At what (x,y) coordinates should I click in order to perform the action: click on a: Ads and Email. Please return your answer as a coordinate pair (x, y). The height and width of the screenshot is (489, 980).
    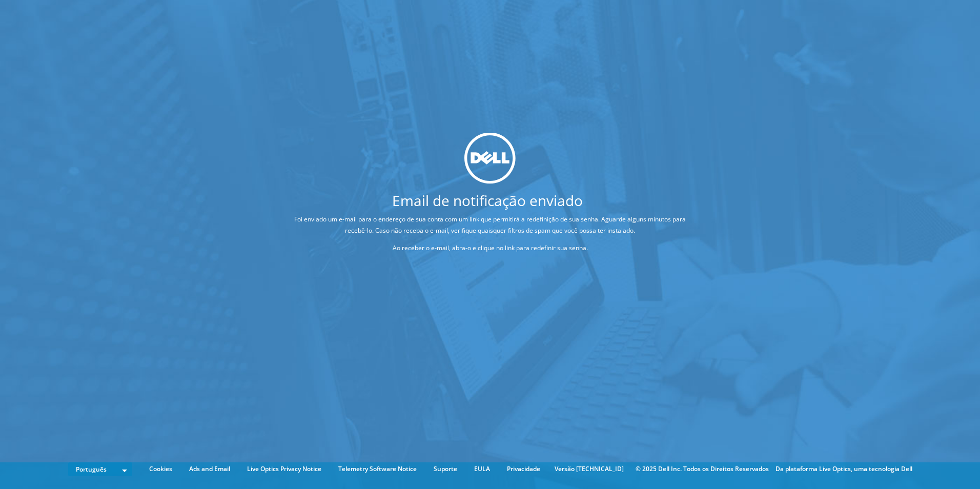
    Looking at the image, I should click on (210, 469).